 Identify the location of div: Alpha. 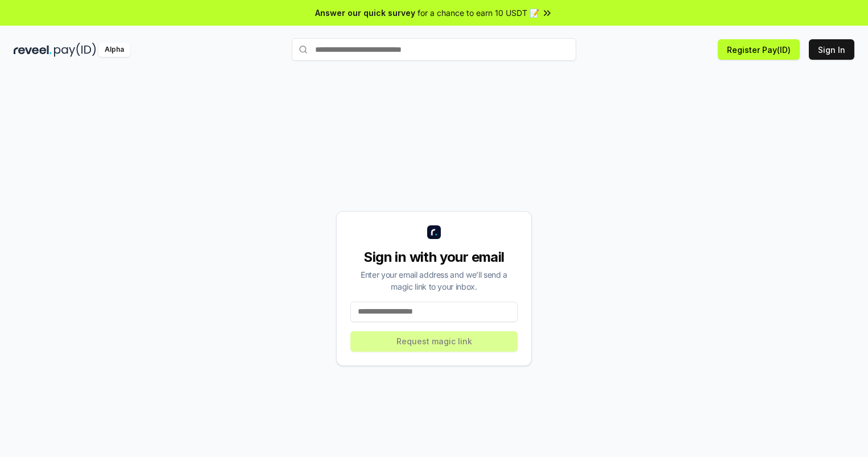
(115, 49).